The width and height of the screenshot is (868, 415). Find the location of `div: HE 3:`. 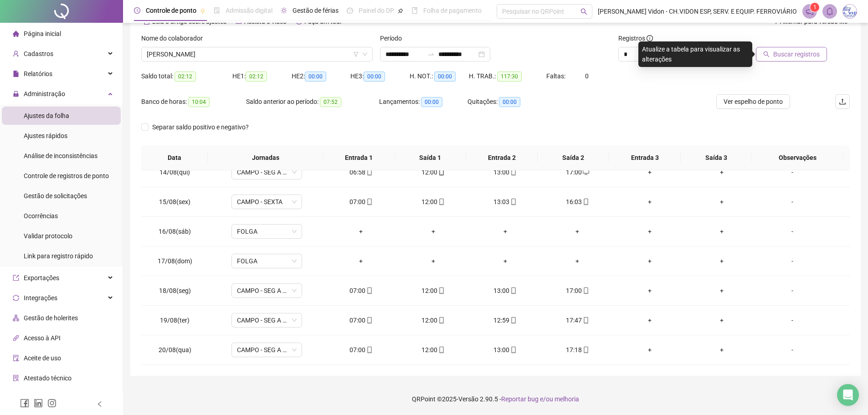

div: HE 3: is located at coordinates (380, 76).